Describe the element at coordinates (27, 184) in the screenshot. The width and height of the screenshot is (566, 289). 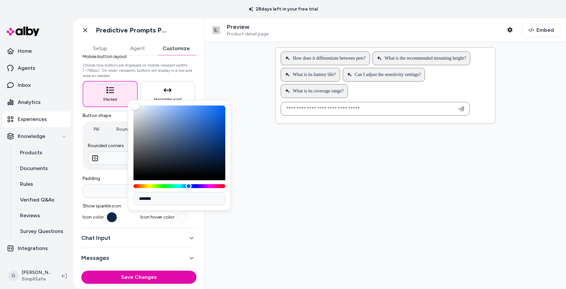
I see `p: Rules` at that location.